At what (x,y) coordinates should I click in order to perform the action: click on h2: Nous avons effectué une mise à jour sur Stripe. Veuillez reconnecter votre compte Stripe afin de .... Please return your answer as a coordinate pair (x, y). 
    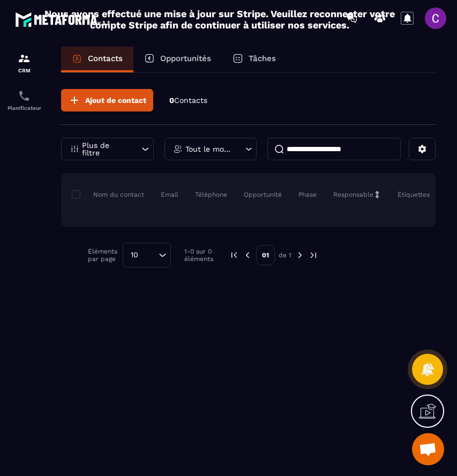
    Looking at the image, I should click on (220, 19).